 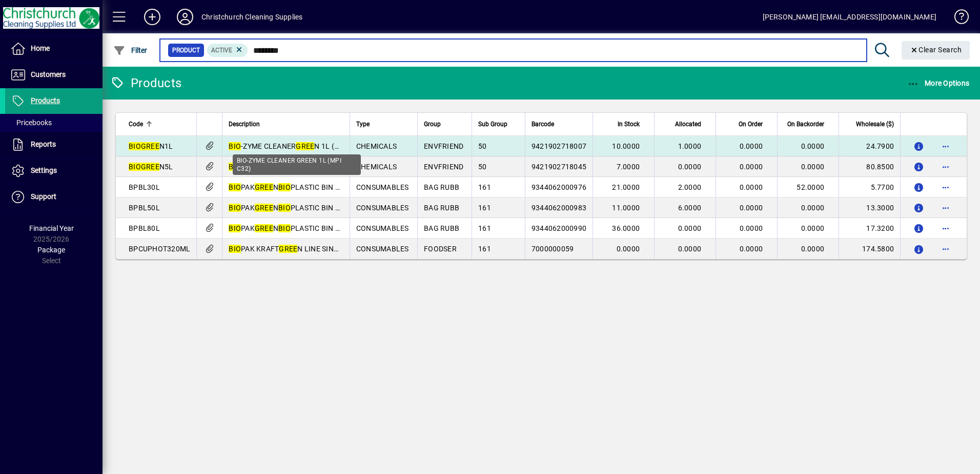 I want to click on td: 5.7700, so click(x=869, y=187).